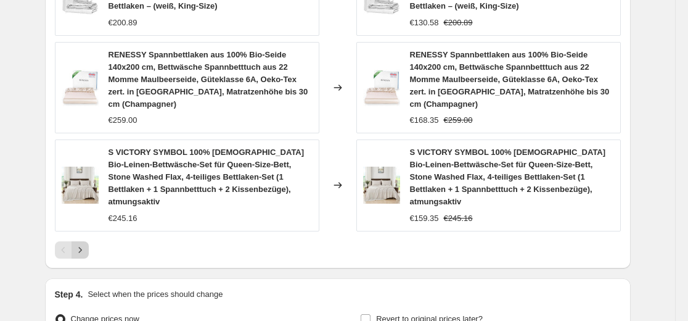 The image size is (688, 321). Describe the element at coordinates (80, 250) in the screenshot. I see `button: Next` at that location.